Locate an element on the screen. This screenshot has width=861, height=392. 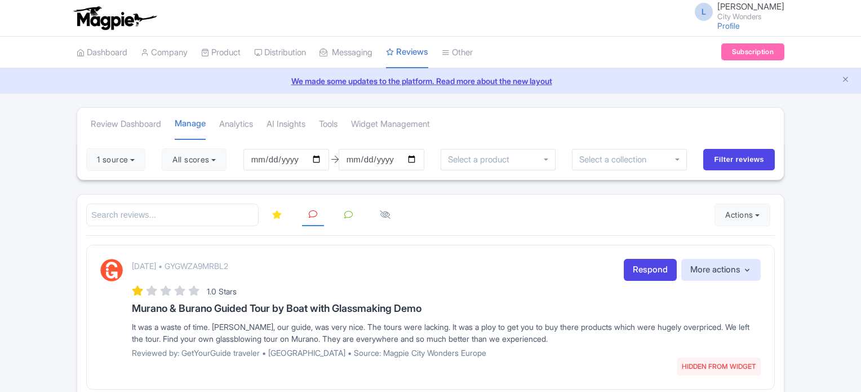
a: Messaging is located at coordinates (346, 52).